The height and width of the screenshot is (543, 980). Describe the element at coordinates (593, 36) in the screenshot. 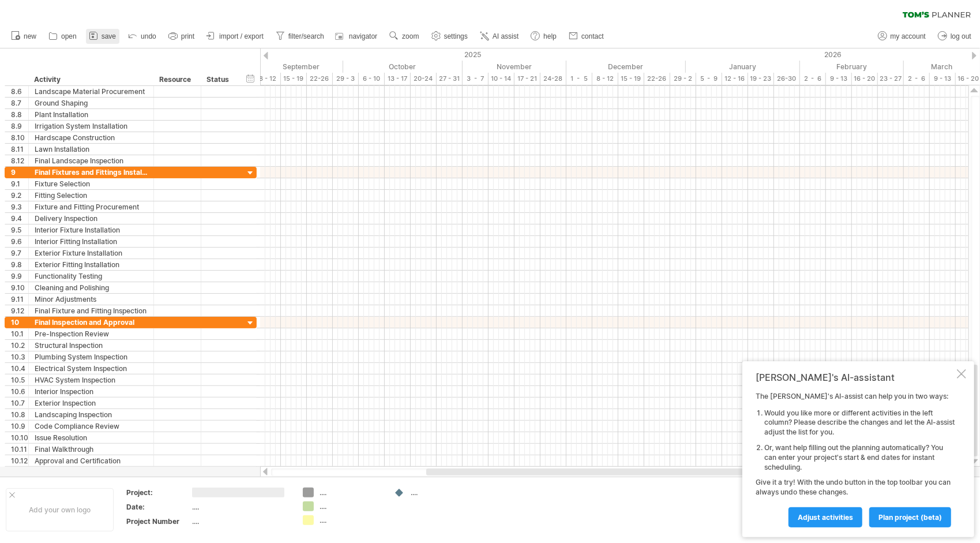

I see `span: contact` at that location.